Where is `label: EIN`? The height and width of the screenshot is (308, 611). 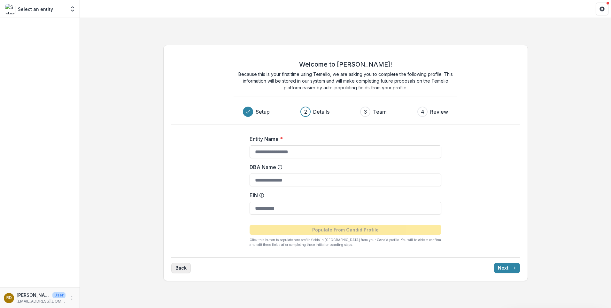 label: EIN is located at coordinates (344, 195).